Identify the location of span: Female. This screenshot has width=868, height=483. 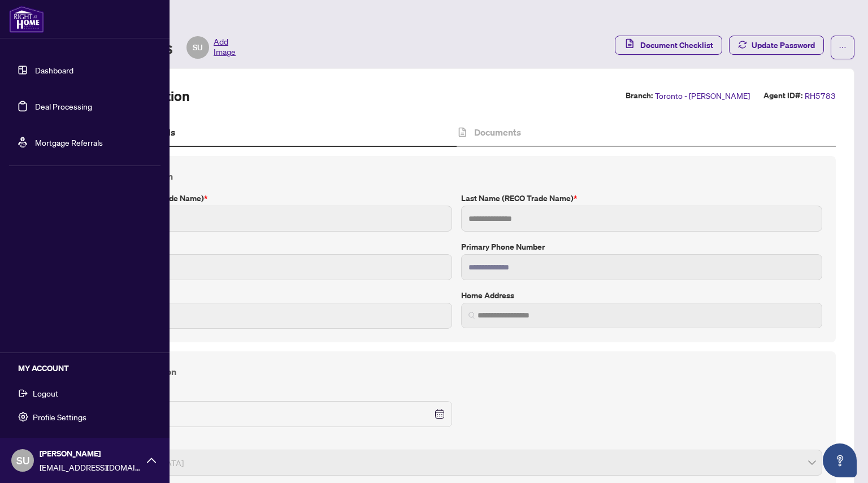
(456, 463).